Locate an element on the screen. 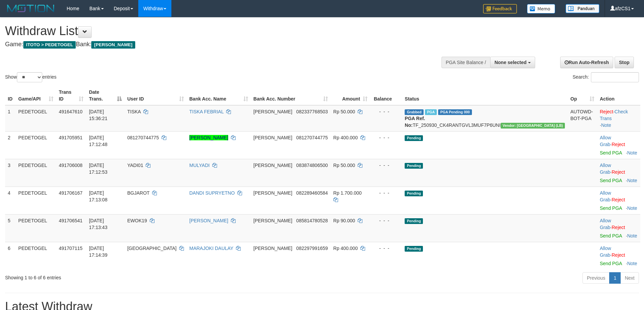 The width and height of the screenshot is (644, 310). h4: Game: Bank: is located at coordinates (213, 45).